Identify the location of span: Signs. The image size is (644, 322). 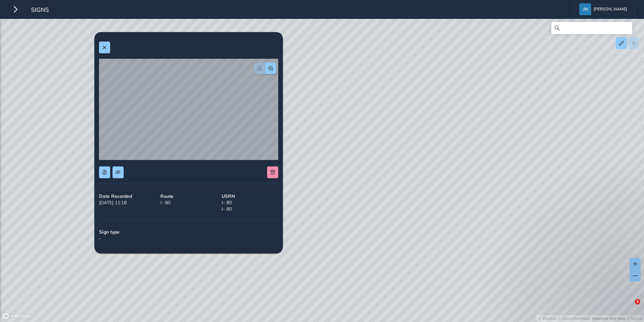
(40, 11).